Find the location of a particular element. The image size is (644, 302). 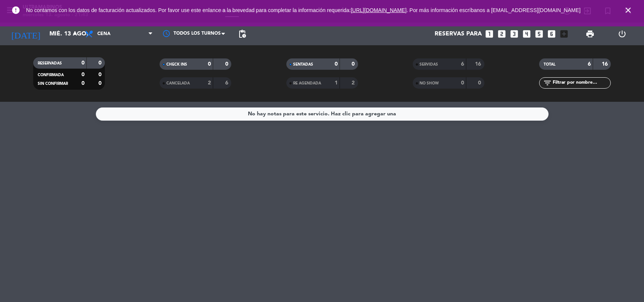

strong: 1 is located at coordinates (336, 83).